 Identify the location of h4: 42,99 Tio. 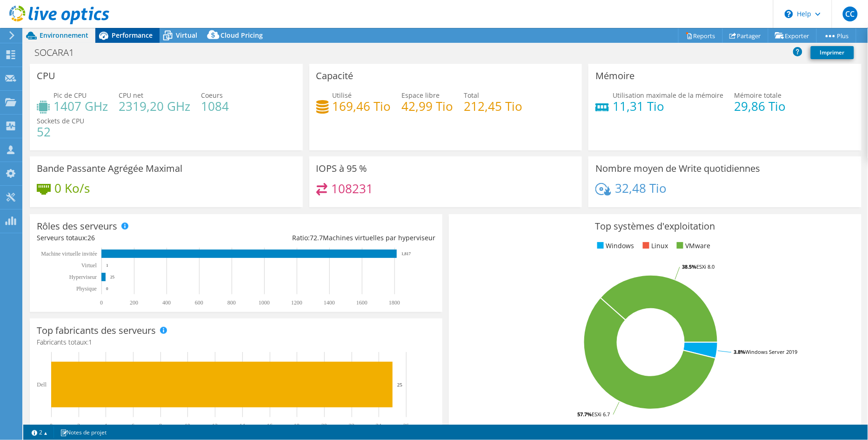
(428, 106).